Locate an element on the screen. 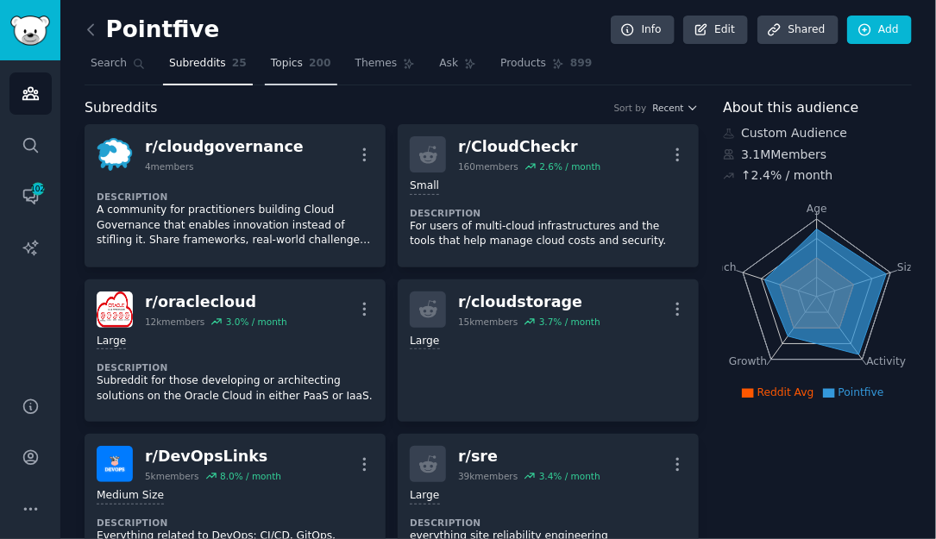 The height and width of the screenshot is (539, 936). div: r/ DevOpsLinks is located at coordinates (213, 456).